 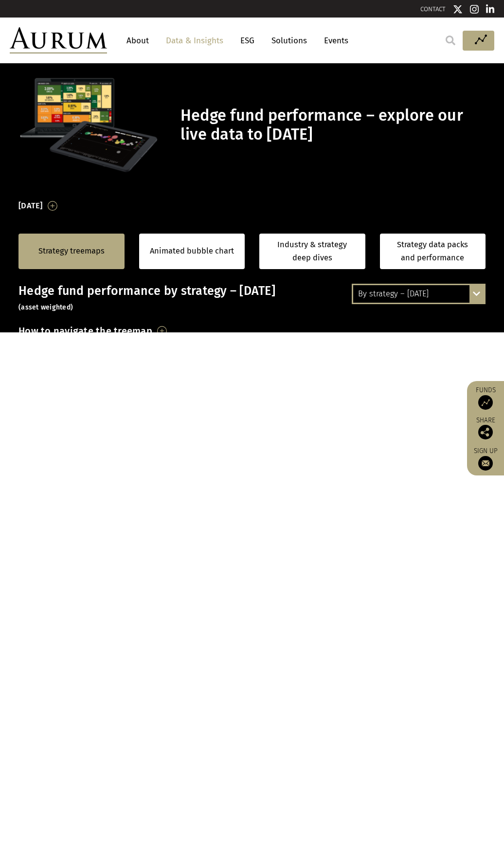 What do you see at coordinates (58, 40) in the screenshot?
I see `img: Aurum` at bounding box center [58, 40].